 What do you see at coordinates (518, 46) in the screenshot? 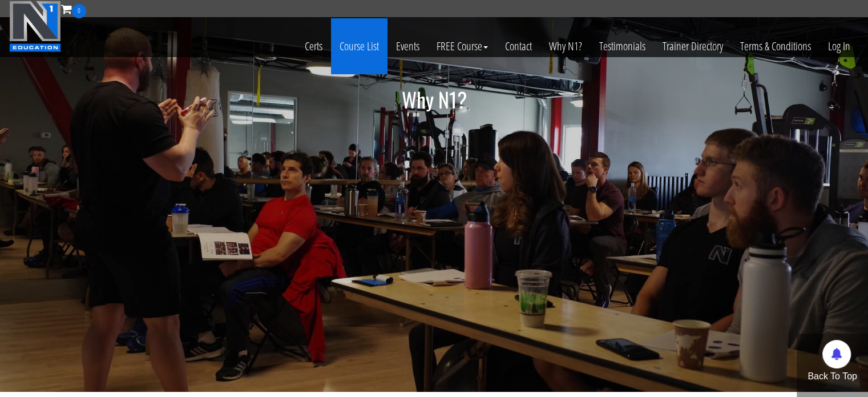
I see `a: Contact` at bounding box center [518, 46].